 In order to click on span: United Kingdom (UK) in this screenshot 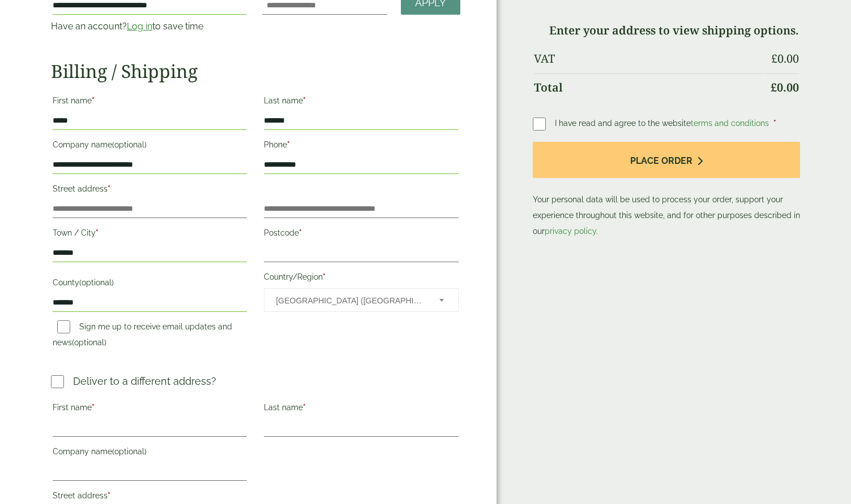, I will do `click(349, 301)`.